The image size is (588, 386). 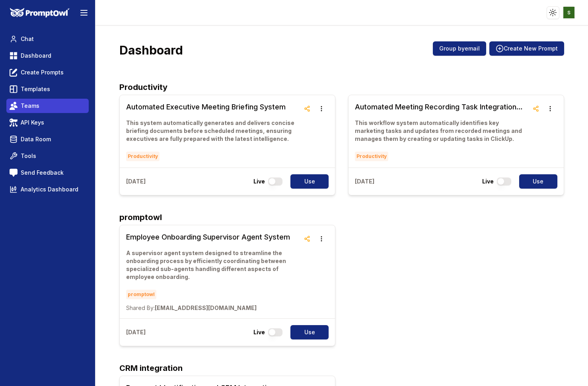 What do you see at coordinates (213, 237) in the screenshot?
I see `h3: Employee Onboarding Supervisor Agent System` at bounding box center [213, 237].